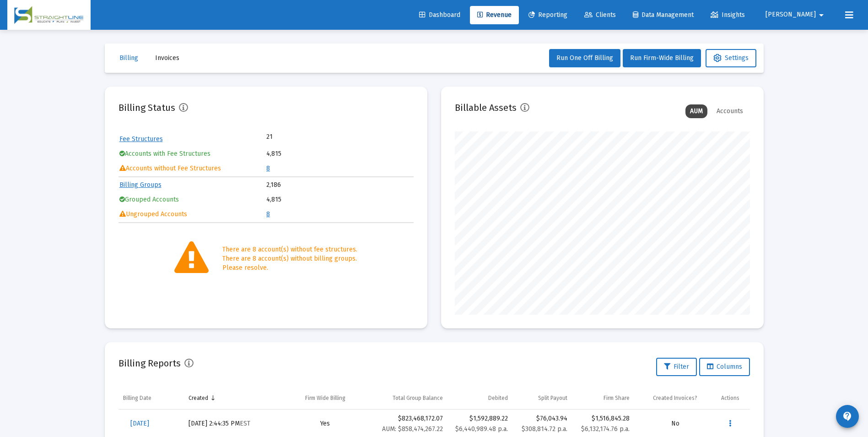  Describe the element at coordinates (326, 398) in the screenshot. I see `td: Column Firm Wide Billing` at that location.